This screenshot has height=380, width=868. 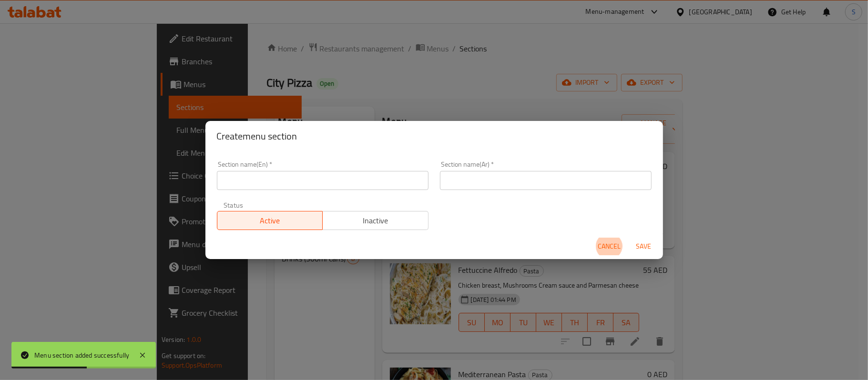 What do you see at coordinates (434, 136) in the screenshot?
I see `h2: Create menu section` at bounding box center [434, 136].